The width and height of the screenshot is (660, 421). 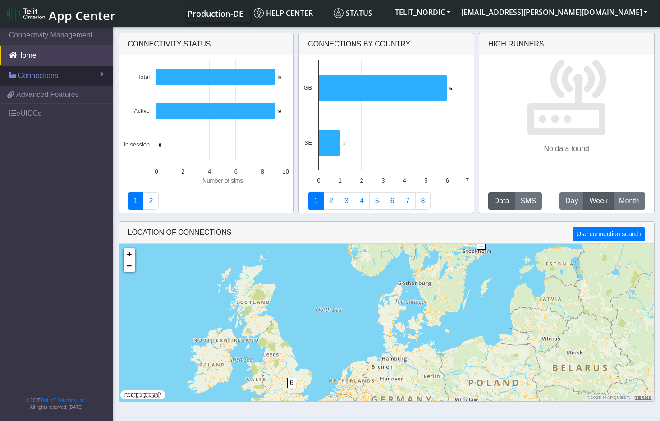 I want to click on span: Production-DE, so click(x=215, y=14).